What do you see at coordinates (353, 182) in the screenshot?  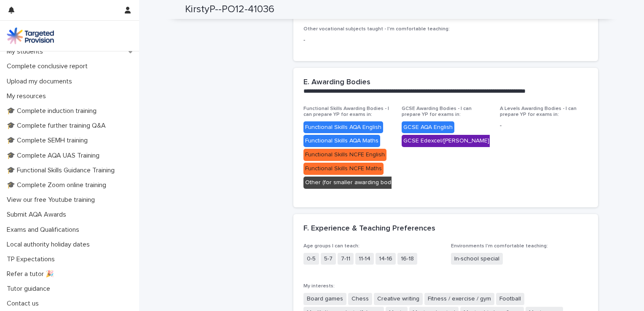 I see `div: Other (for smaller awarding bodies)` at bounding box center [353, 182].